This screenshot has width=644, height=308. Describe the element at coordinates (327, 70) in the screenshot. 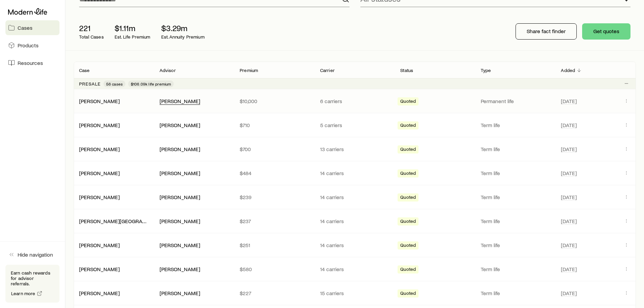

I see `p: Carrier` at that location.